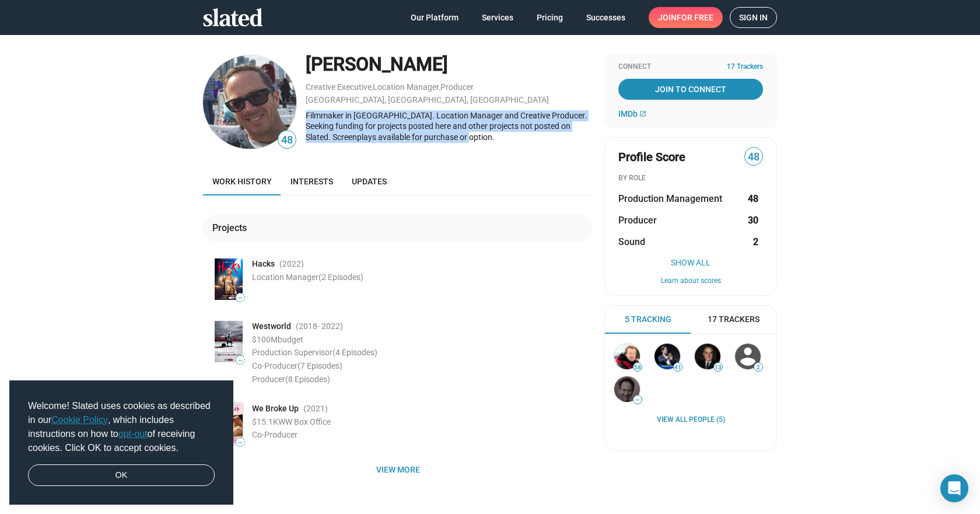  I want to click on span: $100M, so click(265, 340).